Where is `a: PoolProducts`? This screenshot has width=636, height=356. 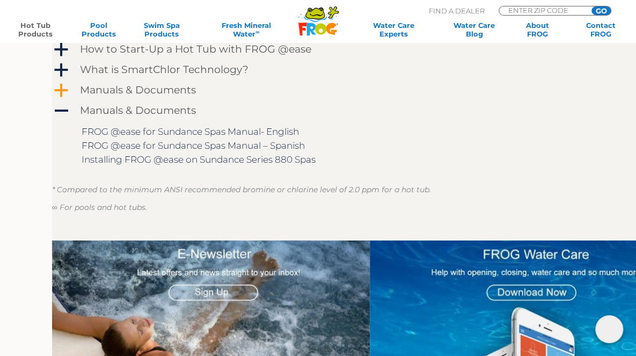
a: PoolProducts is located at coordinates (99, 30).